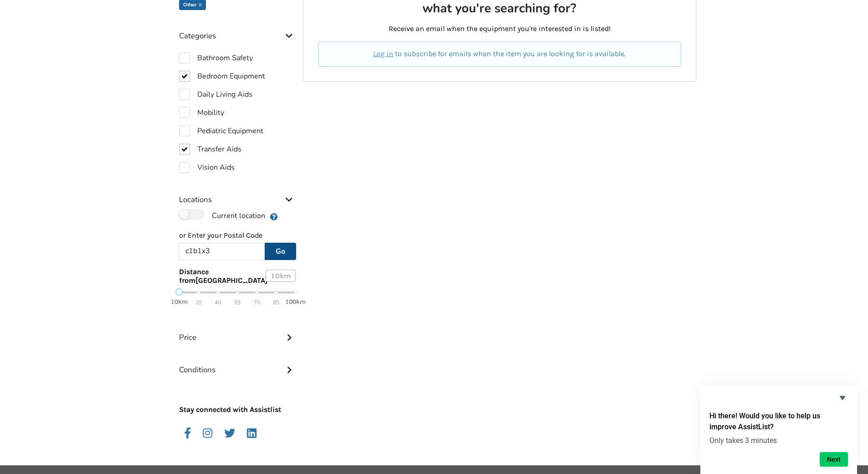  What do you see at coordinates (383, 53) in the screenshot?
I see `a: Log in` at bounding box center [383, 53].